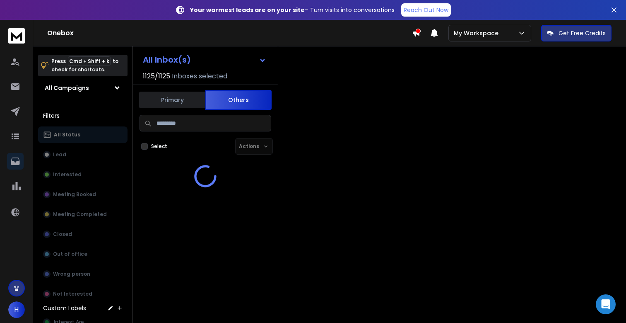 The height and width of the screenshot is (323, 626). What do you see at coordinates (83, 116) in the screenshot?
I see `h3: Filters` at bounding box center [83, 116].